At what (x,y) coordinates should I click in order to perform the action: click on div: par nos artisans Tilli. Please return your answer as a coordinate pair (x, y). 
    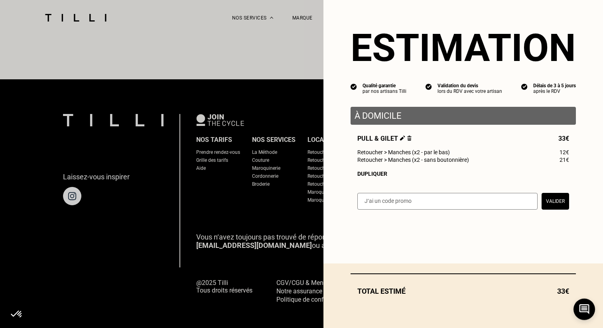
    Looking at the image, I should click on (385, 91).